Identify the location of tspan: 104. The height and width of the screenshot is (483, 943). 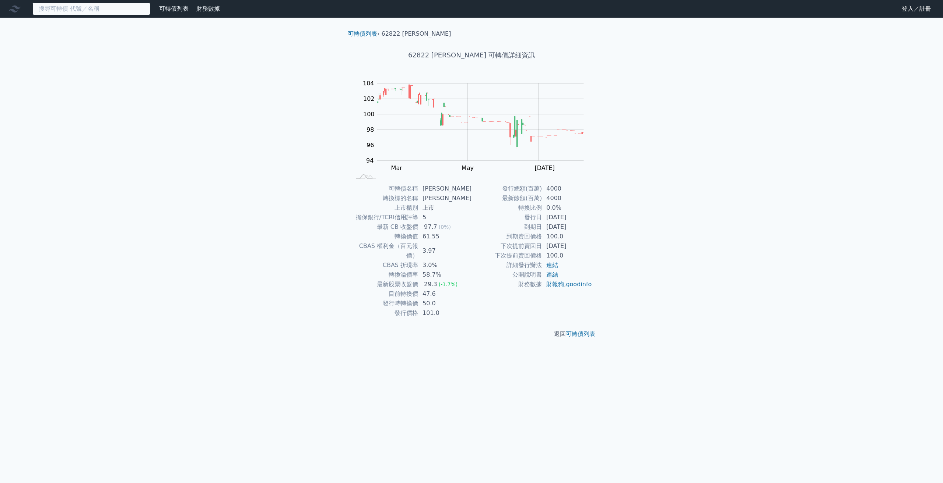
(368, 83).